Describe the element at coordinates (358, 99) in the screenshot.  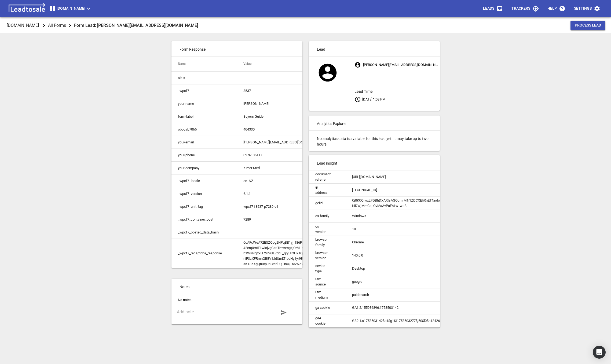
I see `svg: Your local time` at that location.